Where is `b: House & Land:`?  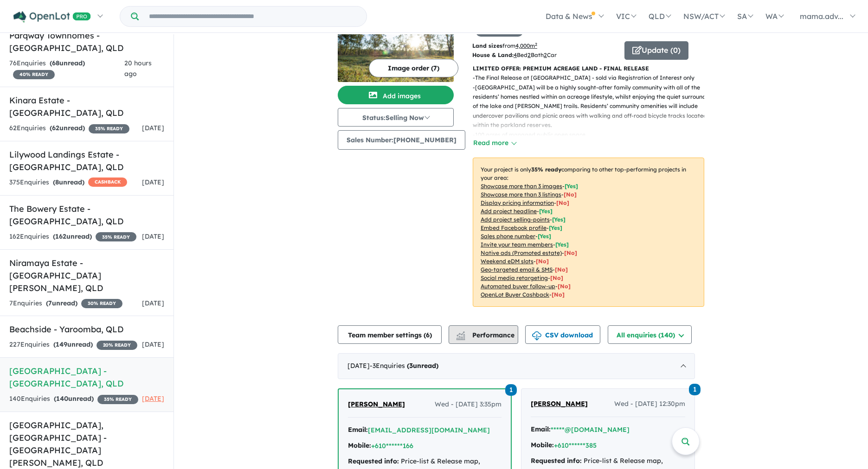 b: House & Land: is located at coordinates (492, 55).